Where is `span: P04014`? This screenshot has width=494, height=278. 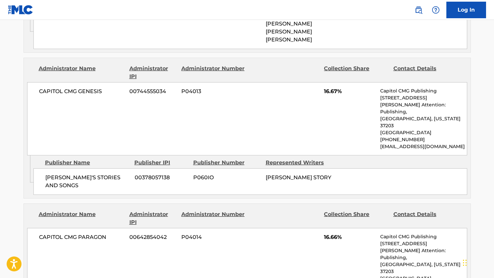
span: P04014 is located at coordinates (214, 237).